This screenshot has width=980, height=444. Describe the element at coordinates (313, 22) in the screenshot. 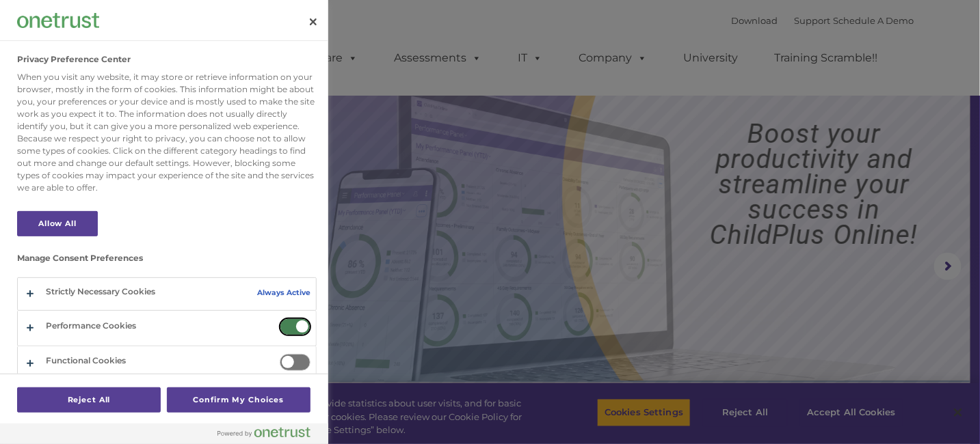

I see `button: Close` at that location.